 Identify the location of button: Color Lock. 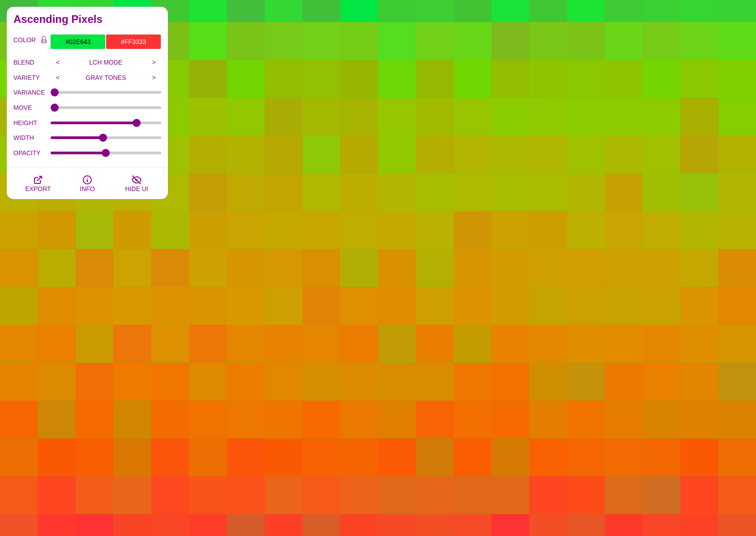
(44, 40).